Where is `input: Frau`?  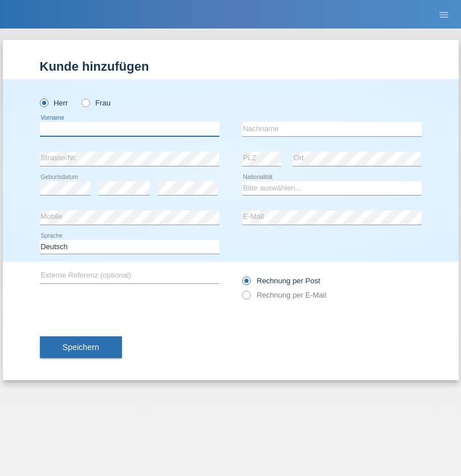
input: Frau is located at coordinates (85, 102).